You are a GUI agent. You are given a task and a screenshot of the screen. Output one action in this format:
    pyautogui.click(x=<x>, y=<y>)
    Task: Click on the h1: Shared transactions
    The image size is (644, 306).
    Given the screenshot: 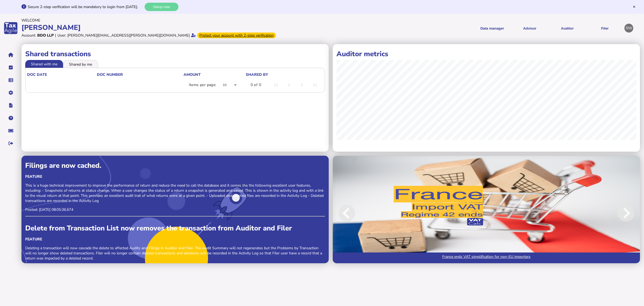 What is the action you would take?
    pyautogui.click(x=175, y=54)
    